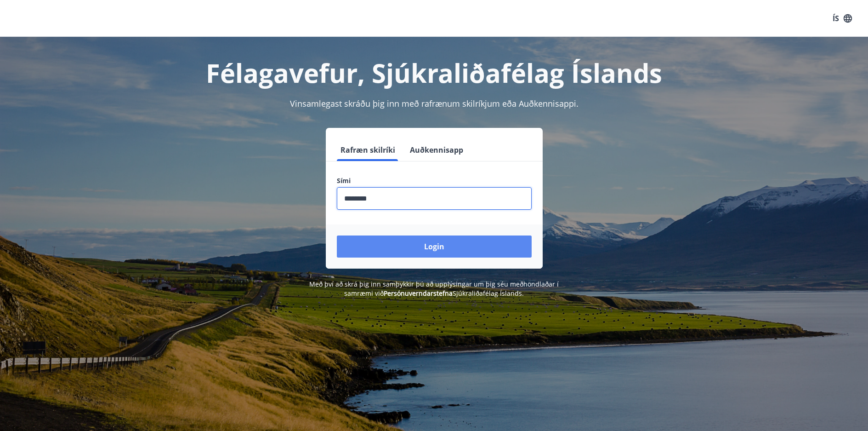  Describe the element at coordinates (434, 246) in the screenshot. I see `button: Login` at that location.